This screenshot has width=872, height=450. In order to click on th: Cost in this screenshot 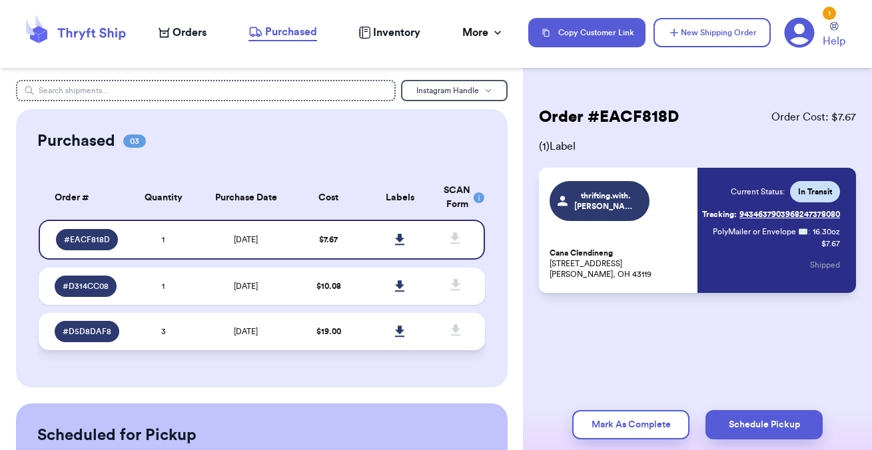, I will do `click(328, 198)`.